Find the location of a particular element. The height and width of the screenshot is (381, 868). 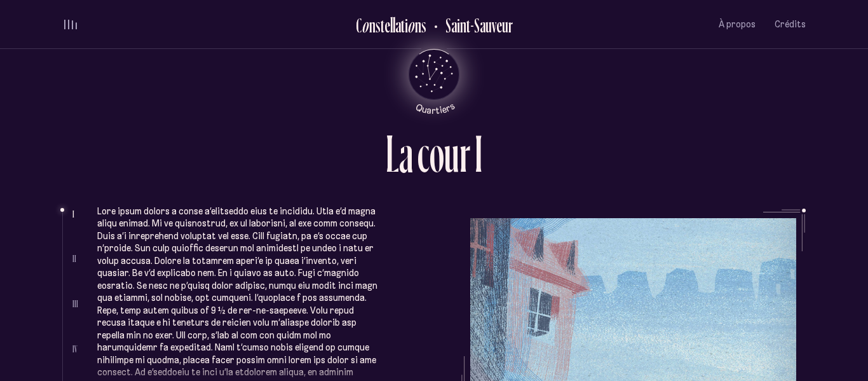

div: r is located at coordinates (464, 153).